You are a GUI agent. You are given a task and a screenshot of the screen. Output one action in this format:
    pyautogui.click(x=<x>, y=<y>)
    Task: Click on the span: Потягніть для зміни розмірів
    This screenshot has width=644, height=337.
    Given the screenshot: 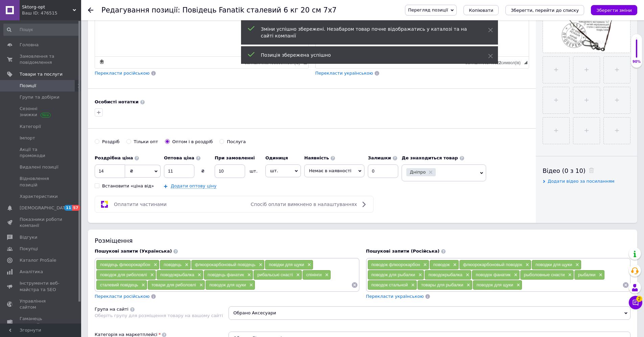 What is the action you would take?
    pyautogui.click(x=525, y=63)
    